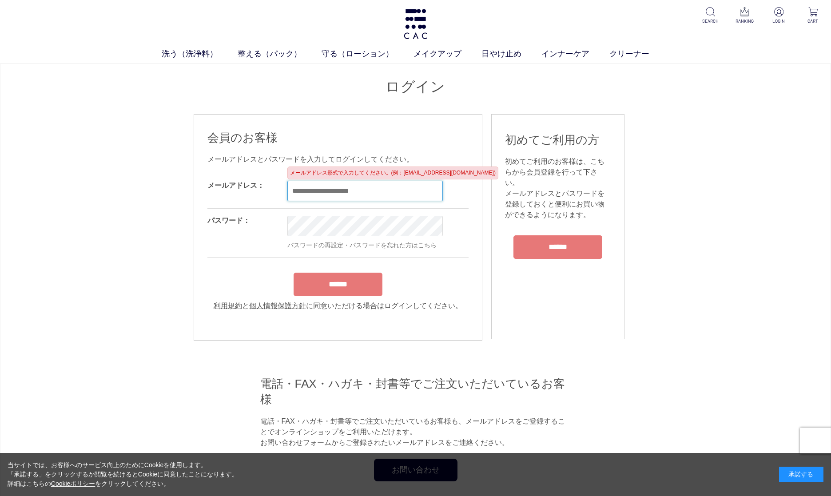 This screenshot has height=496, width=831. I want to click on a: CART, so click(812, 16).